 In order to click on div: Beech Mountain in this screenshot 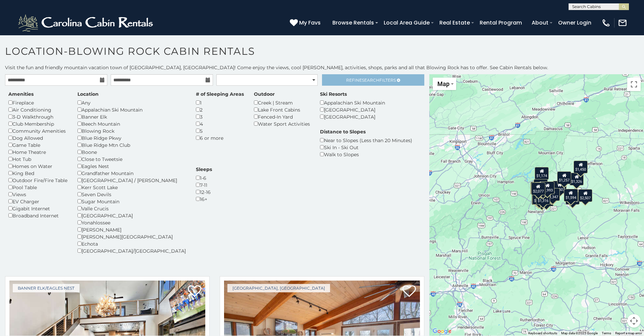, I will do `click(132, 124)`.